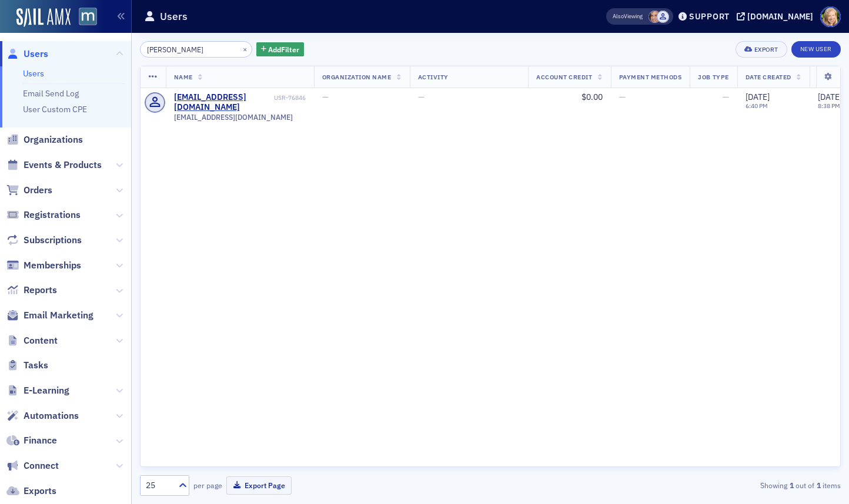 The height and width of the screenshot is (504, 849). I want to click on span: Content, so click(41, 341).